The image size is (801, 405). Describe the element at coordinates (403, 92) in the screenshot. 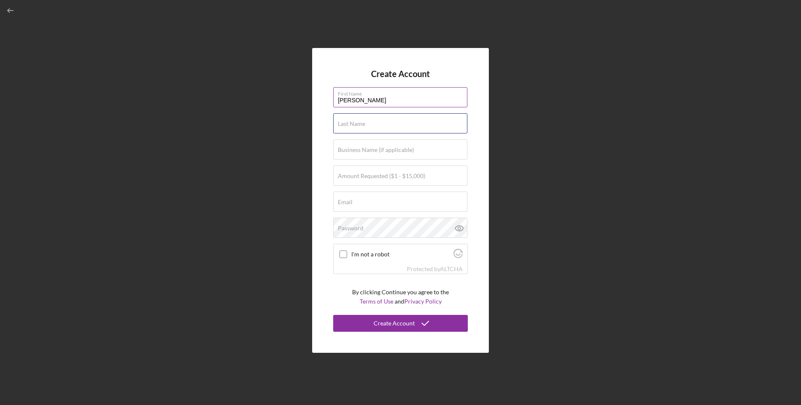

I see `label: First Name` at that location.